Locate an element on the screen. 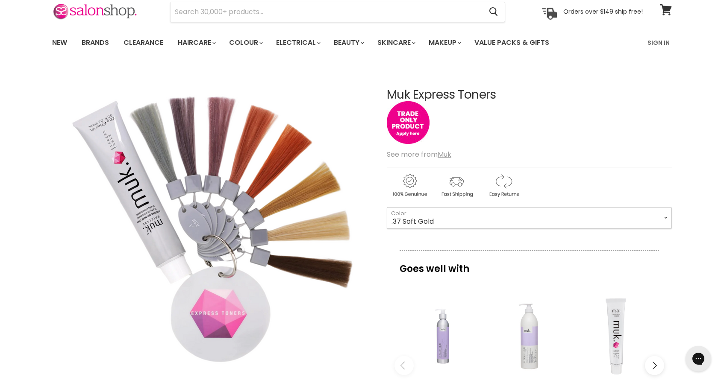  a: Sign In is located at coordinates (658, 43).